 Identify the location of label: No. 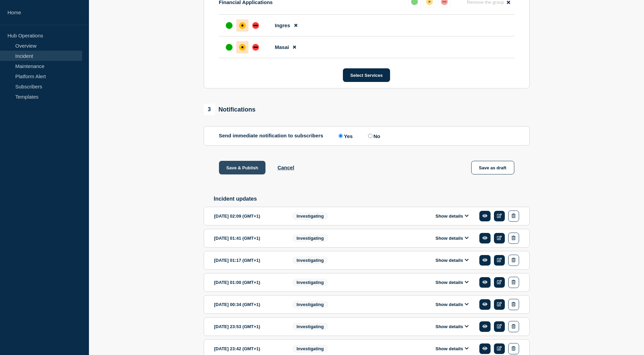
(373, 136).